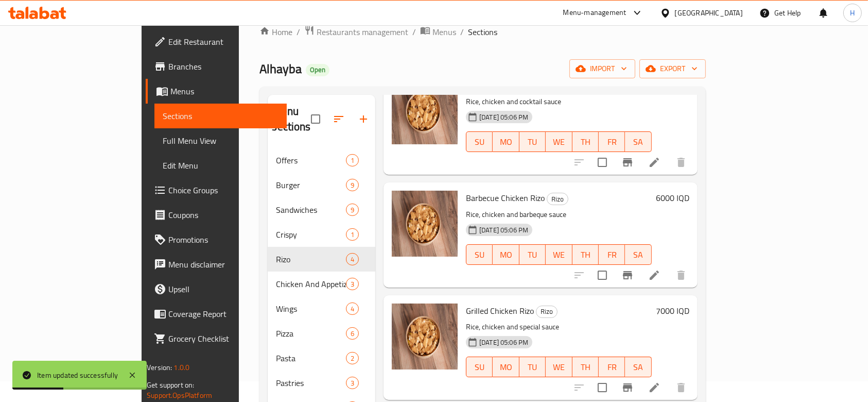  Describe the element at coordinates (216, 264) in the screenshot. I see `a: Menu disclaimer` at that location.